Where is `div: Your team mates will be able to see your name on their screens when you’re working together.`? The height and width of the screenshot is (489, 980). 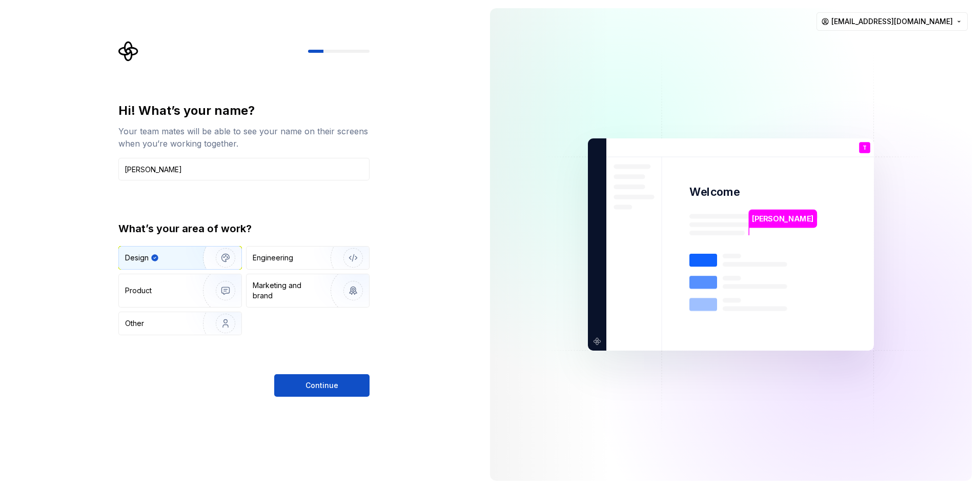 div: Your team mates will be able to see your name on their screens when you’re working together. is located at coordinates (244, 137).